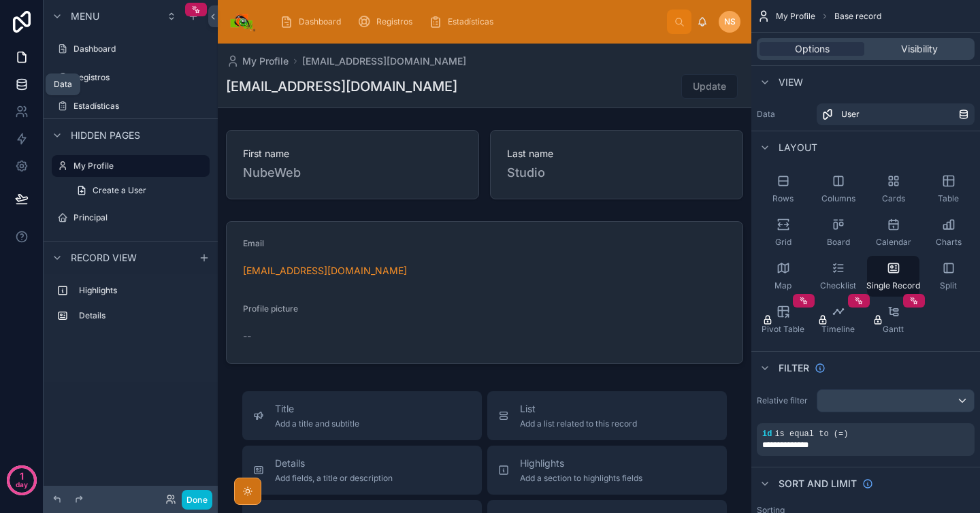 This screenshot has height=513, width=980. Describe the element at coordinates (137, 166) in the screenshot. I see `label: My Profile` at that location.